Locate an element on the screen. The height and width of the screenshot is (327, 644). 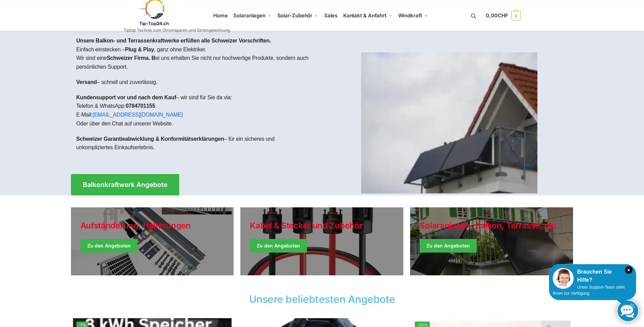
p: Tiptop Technik zum Stromsparen und Stromgewinnung is located at coordinates (177, 30).